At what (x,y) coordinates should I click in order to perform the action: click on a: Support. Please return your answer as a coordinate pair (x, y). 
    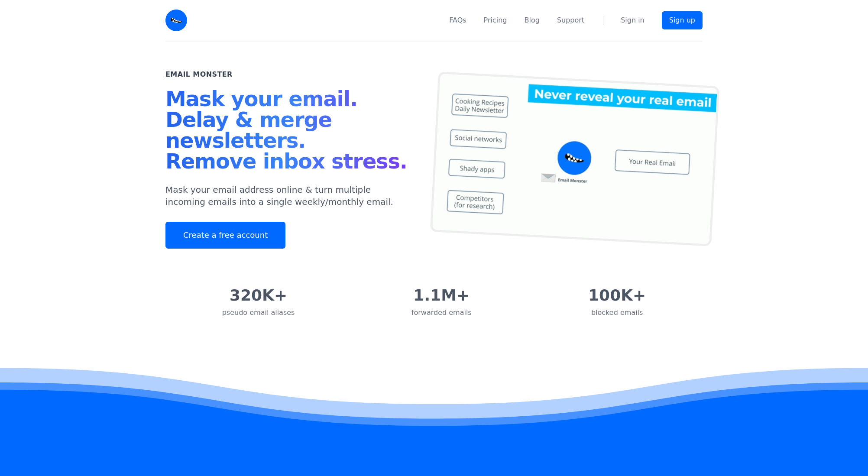
    Looking at the image, I should click on (570, 20).